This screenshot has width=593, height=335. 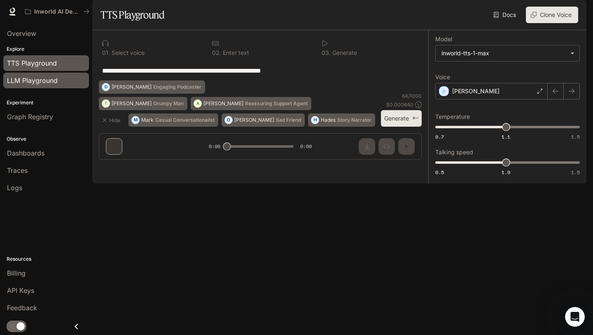 I want to click on button: HHadesStory Narrator, so click(x=342, y=120).